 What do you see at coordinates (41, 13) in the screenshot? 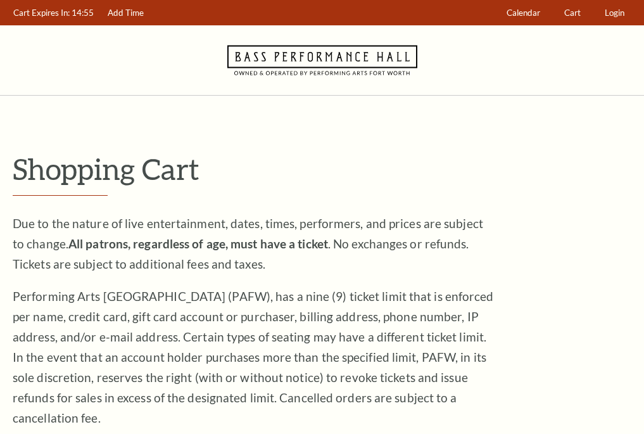
I see `span: Cart Expires In:` at bounding box center [41, 13].